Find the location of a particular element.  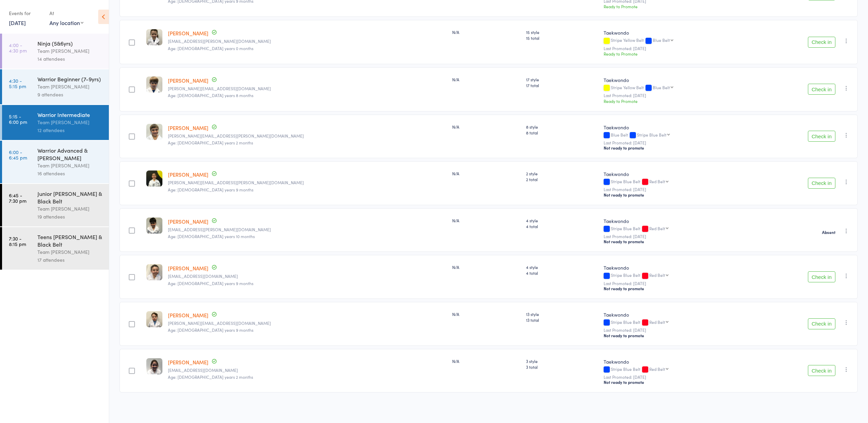

div: 16 attendees is located at coordinates (70, 173).